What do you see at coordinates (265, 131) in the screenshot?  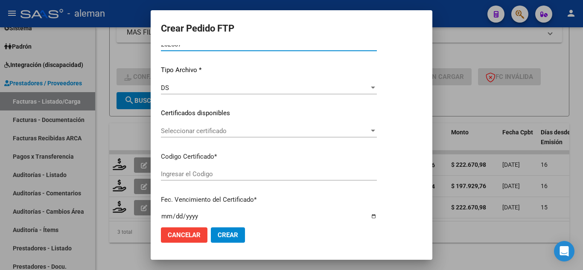 I see `span: Seleccionar certificado` at bounding box center [265, 131].